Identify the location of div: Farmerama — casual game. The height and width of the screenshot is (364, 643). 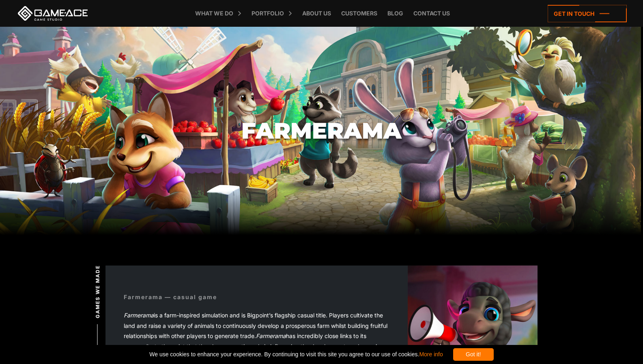
(170, 297).